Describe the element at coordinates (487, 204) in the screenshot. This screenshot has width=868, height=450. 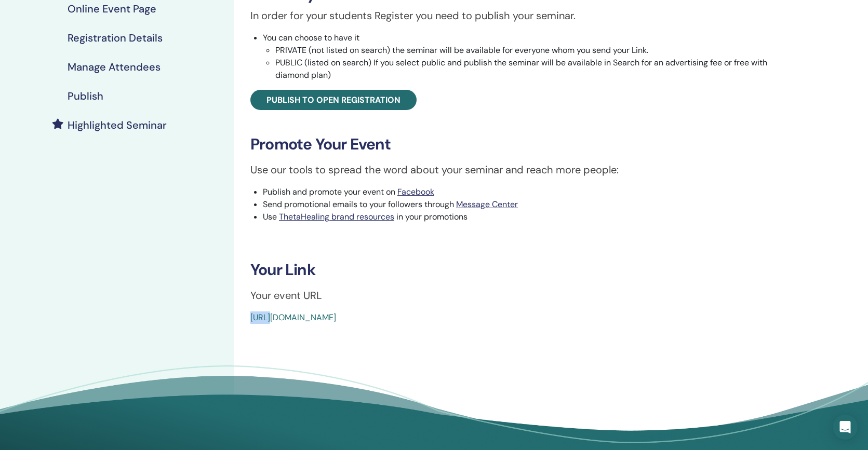
I see `a: Message Center` at that location.